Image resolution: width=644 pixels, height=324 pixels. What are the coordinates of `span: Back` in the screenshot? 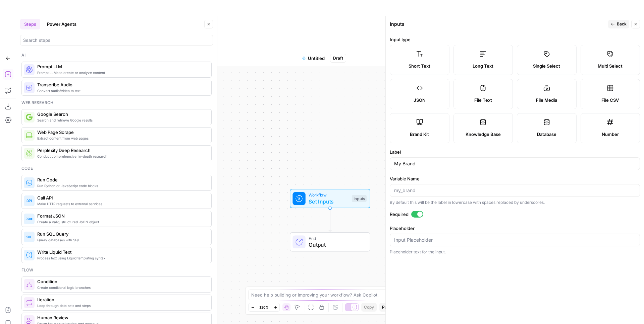 It's located at (622, 24).